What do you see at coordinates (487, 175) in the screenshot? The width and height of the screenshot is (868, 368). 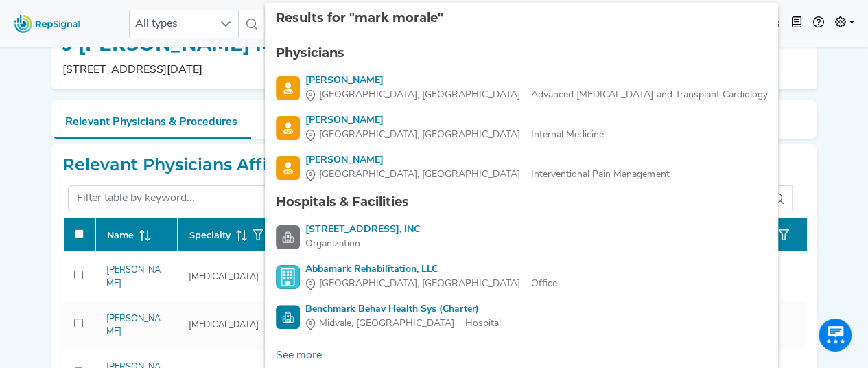 I see `div: Interventional Pain Management` at bounding box center [487, 175].